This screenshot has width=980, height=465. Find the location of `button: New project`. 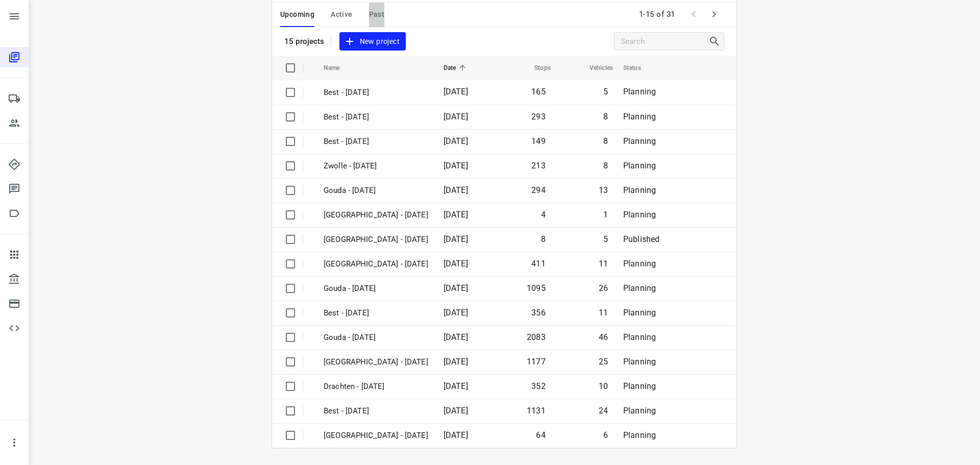

button: New project is located at coordinates (372, 41).